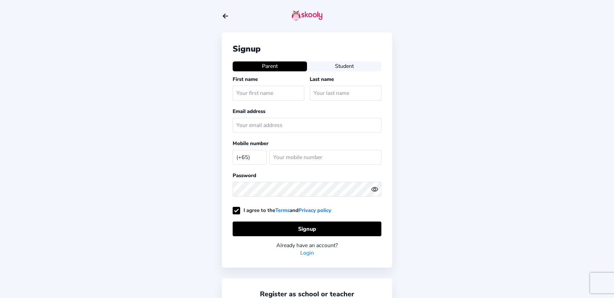 This screenshot has width=614, height=298. Describe the element at coordinates (322, 79) in the screenshot. I see `label: Last name` at that location.